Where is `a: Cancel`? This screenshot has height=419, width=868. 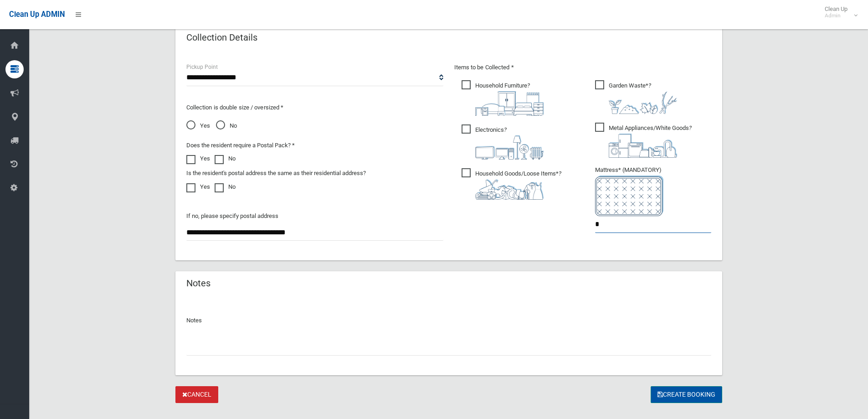
a: Cancel is located at coordinates (197, 395).